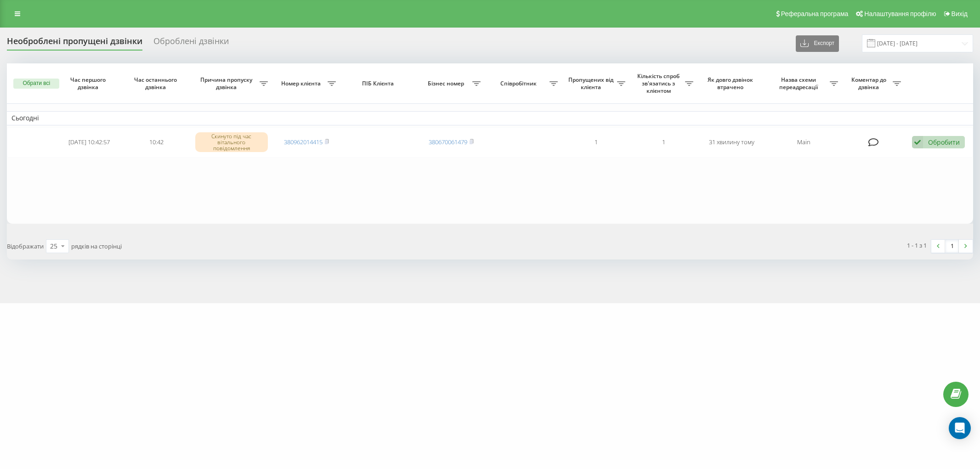 The image size is (980, 469). What do you see at coordinates (818, 44) in the screenshot?
I see `button: Експорт` at bounding box center [818, 44].